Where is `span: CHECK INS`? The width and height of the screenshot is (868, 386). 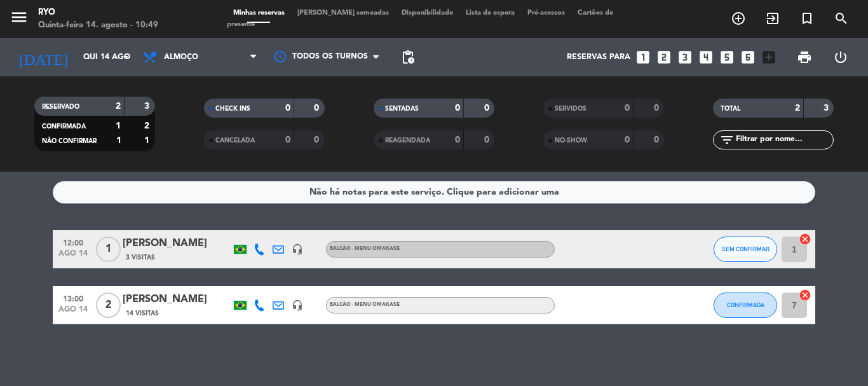 span: CHECK INS is located at coordinates (233, 108).